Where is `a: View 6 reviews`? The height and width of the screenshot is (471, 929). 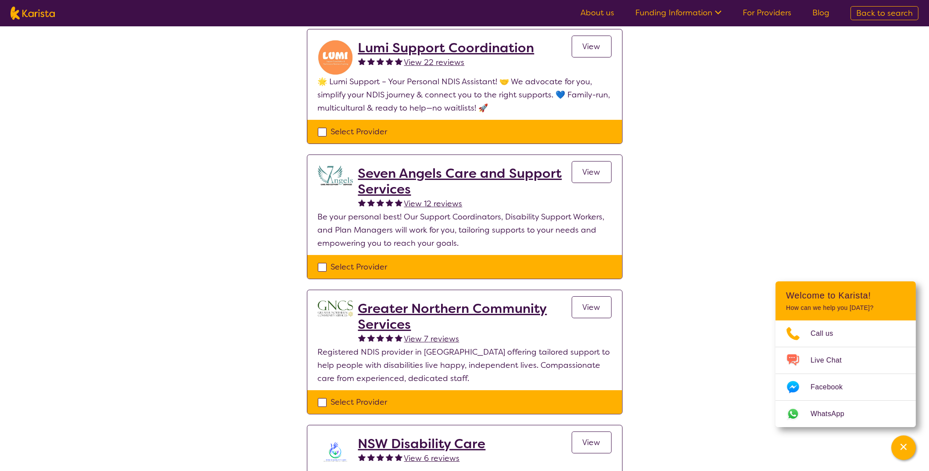 a: View 6 reviews is located at coordinates (432, 458).